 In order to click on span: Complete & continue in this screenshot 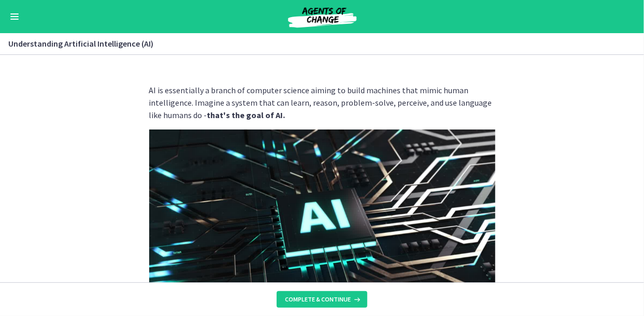, I will do `click(318, 300)`.